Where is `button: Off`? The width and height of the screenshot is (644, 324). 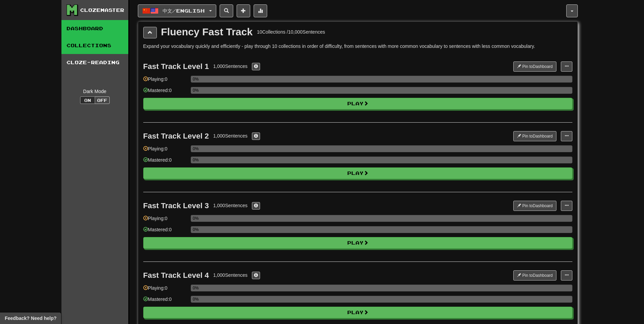 button: Off is located at coordinates (103, 100).